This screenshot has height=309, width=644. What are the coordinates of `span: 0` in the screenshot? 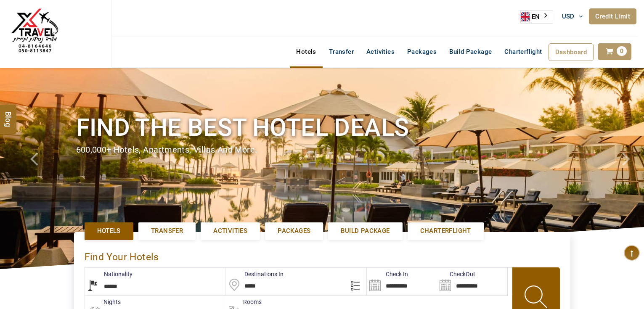 It's located at (621, 51).